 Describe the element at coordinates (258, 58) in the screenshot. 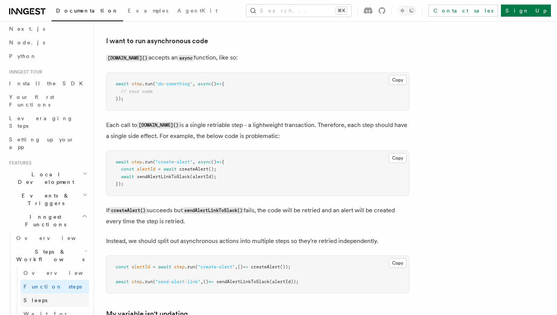

I see `p: accepts an function, like so:` at that location.